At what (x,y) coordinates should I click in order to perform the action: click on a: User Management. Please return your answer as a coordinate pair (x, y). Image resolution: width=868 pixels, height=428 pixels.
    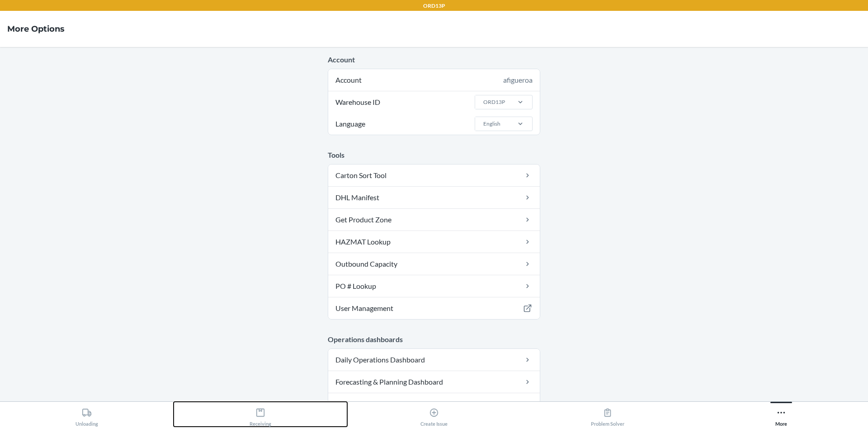
    Looking at the image, I should click on (434, 308).